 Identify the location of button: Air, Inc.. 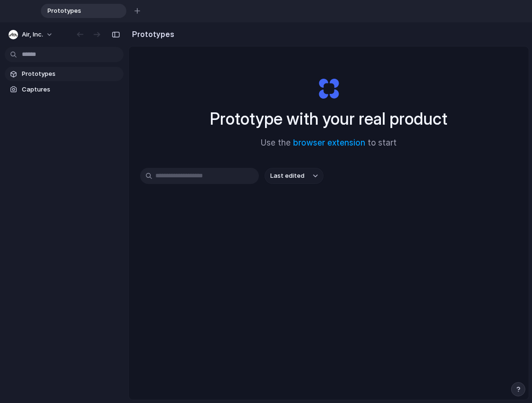
(31, 34).